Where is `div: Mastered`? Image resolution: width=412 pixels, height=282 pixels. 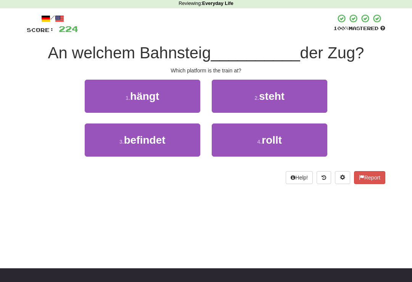
div: Mastered is located at coordinates (359, 29).